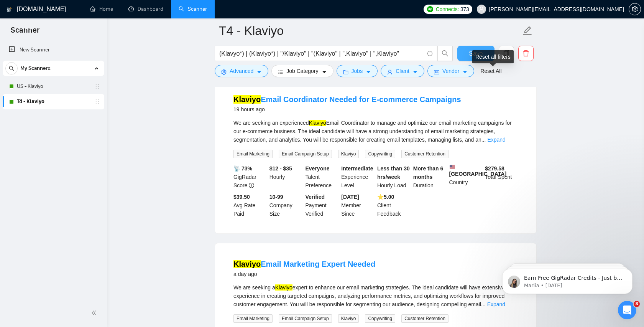 This screenshot has width=644, height=327. I want to click on b: Intermediate, so click(357, 168).